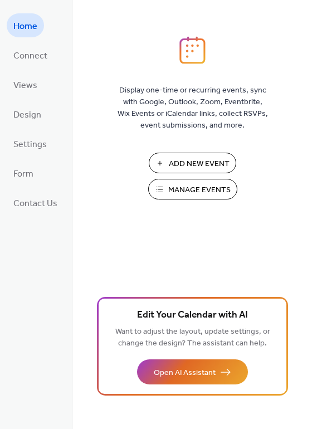  Describe the element at coordinates (192, 315) in the screenshot. I see `span: Edit Your Calendar with AI` at that location.